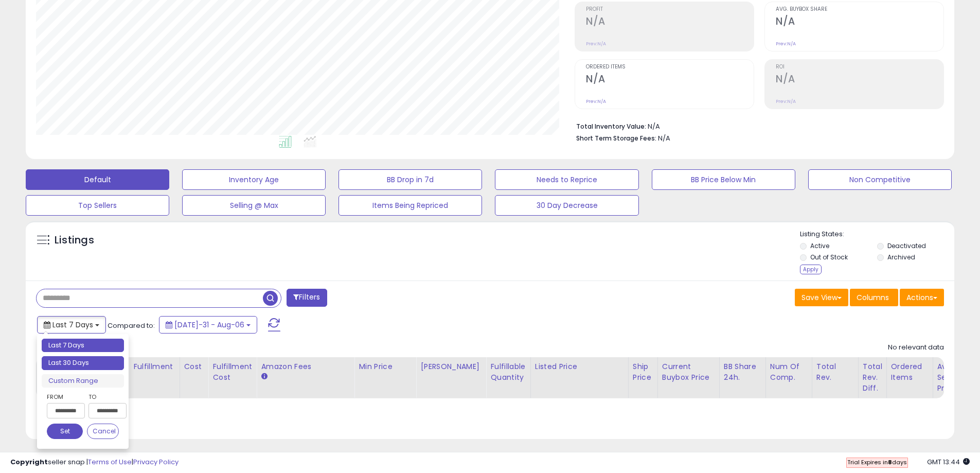 The image size is (980, 473). I want to click on button: Cancel, so click(103, 431).